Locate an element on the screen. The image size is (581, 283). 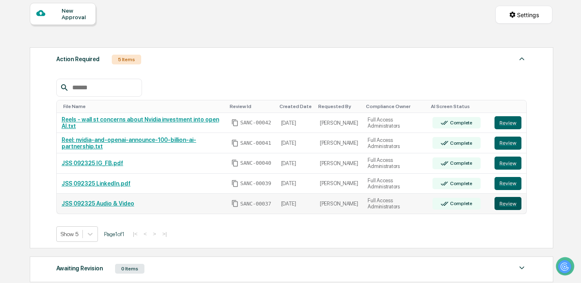
a: Reels - wall st concerns about Nvidia investment into open AI.txt is located at coordinates (140, 123).